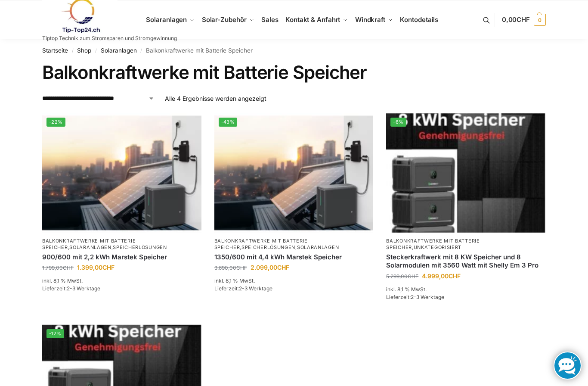 This screenshot has height=386, width=588. What do you see at coordinates (294, 73) in the screenshot?
I see `h1: Balkonkraftwerke mit Batterie Speicher` at bounding box center [294, 73].